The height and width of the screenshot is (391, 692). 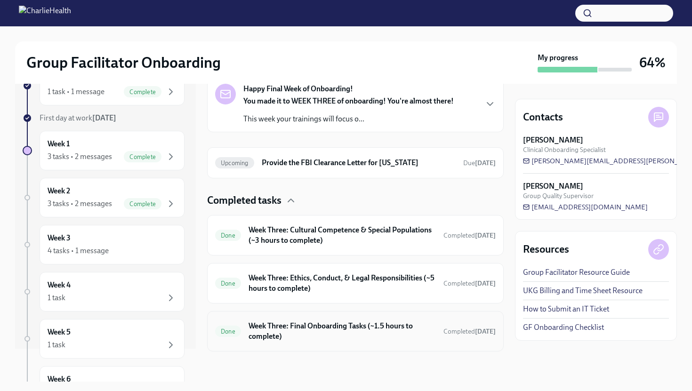 What do you see at coordinates (59, 238) in the screenshot?
I see `h6: Week 3` at bounding box center [59, 238].